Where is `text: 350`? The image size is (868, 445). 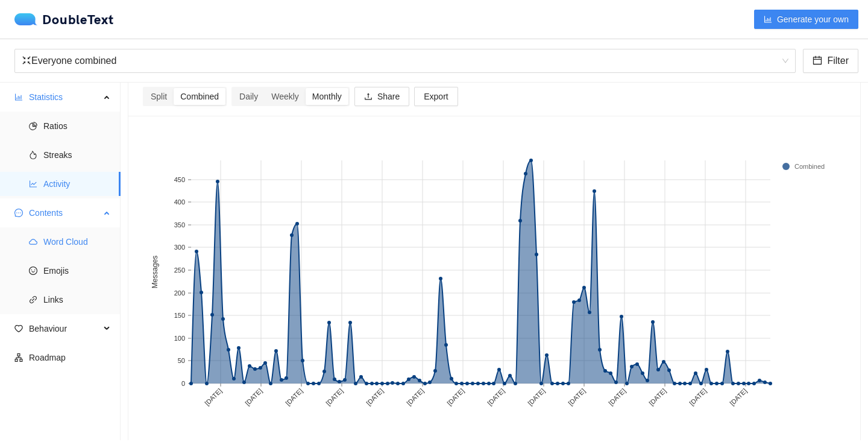 text: 350 is located at coordinates (180, 225).